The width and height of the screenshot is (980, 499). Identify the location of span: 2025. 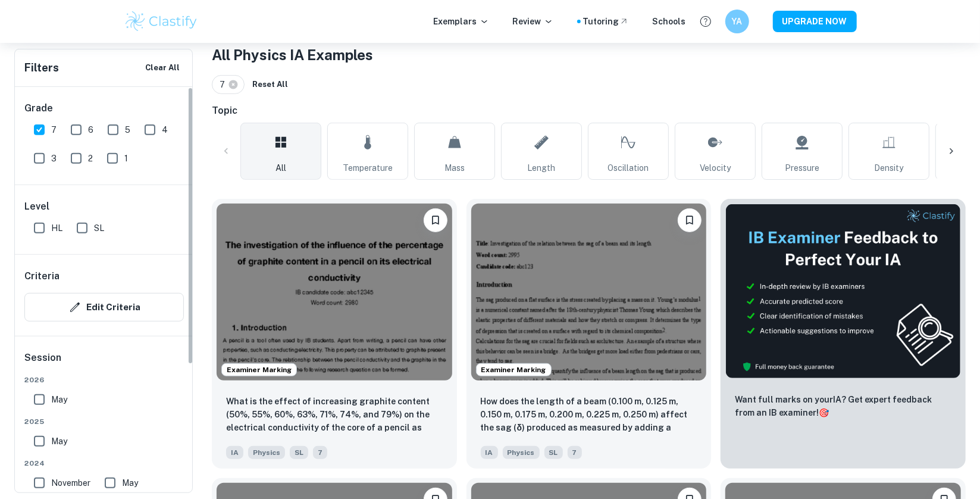
(104, 421).